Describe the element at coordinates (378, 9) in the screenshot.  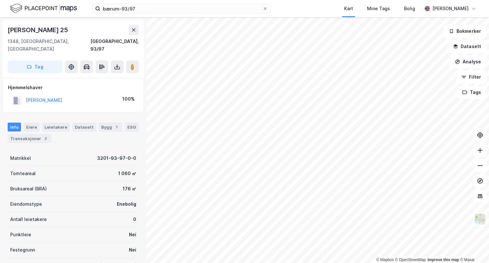
I see `div: Mine Tags` at that location.